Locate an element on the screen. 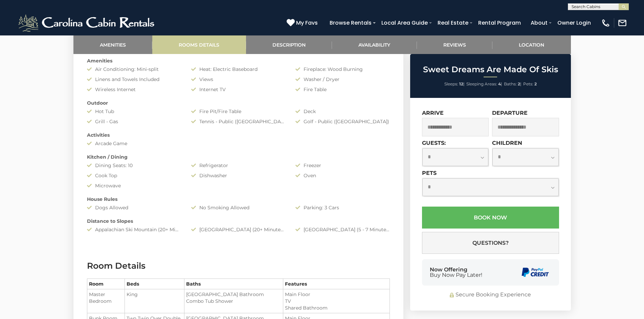 The width and height of the screenshot is (644, 319). strong: 12 is located at coordinates (461, 84).